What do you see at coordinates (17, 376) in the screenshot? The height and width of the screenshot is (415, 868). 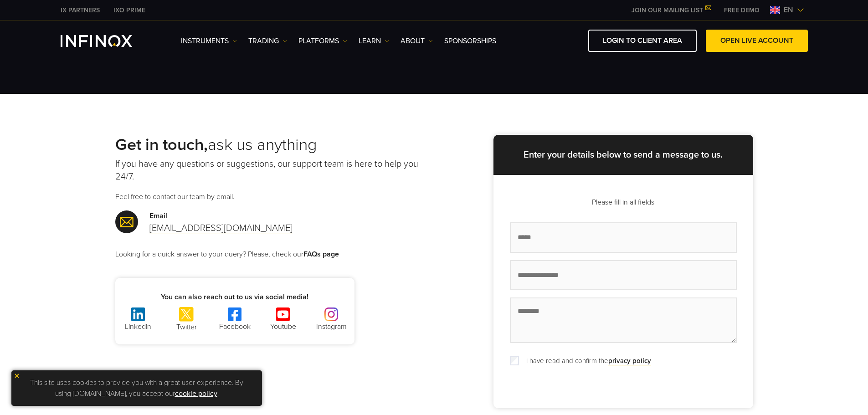 I see `img: yellow close icon` at bounding box center [17, 376].